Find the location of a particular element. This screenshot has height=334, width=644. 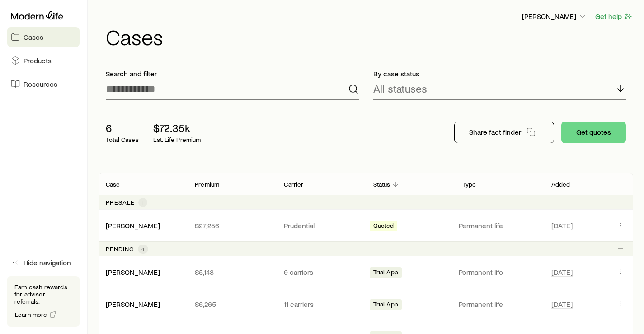

h1: Cases is located at coordinates (369, 37).